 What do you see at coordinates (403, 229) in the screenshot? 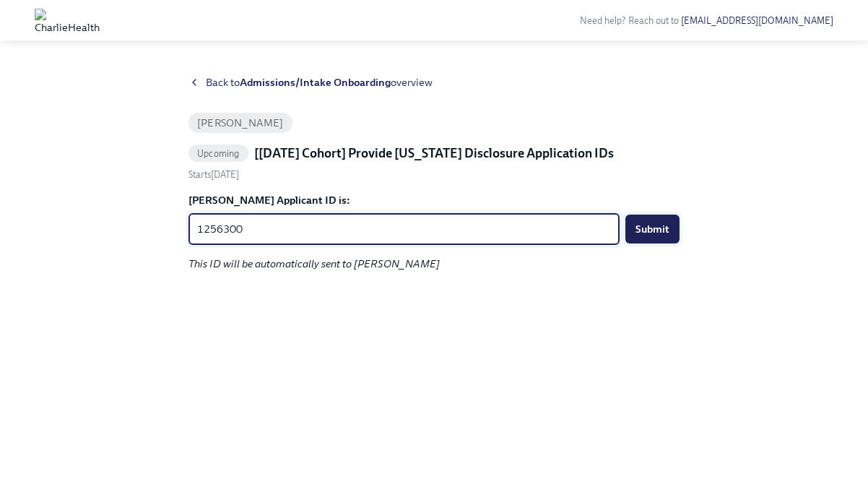
I see `textarea: 1256300` at bounding box center [403, 229].